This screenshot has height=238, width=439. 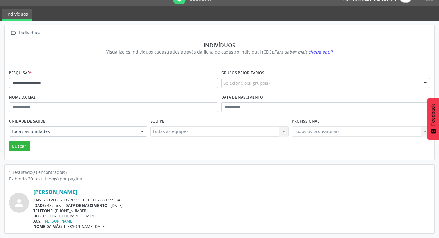 I want to click on label: Data de nascimento, so click(x=242, y=97).